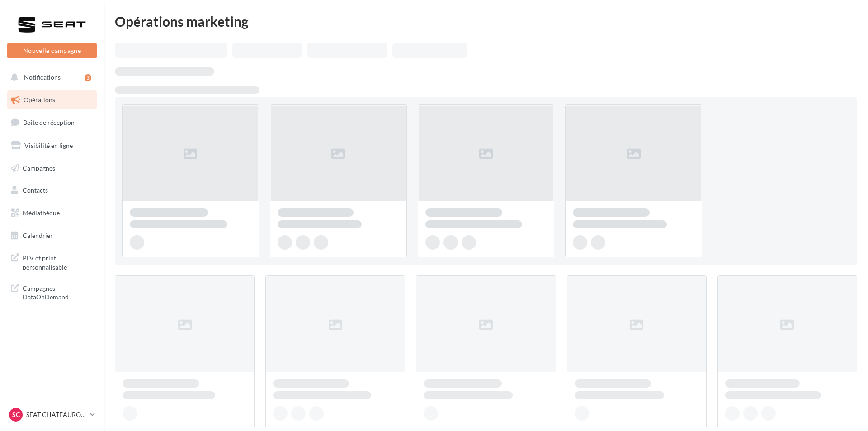 This screenshot has height=431, width=868. Describe the element at coordinates (52, 51) in the screenshot. I see `button: Nouvelle campagne` at that location.